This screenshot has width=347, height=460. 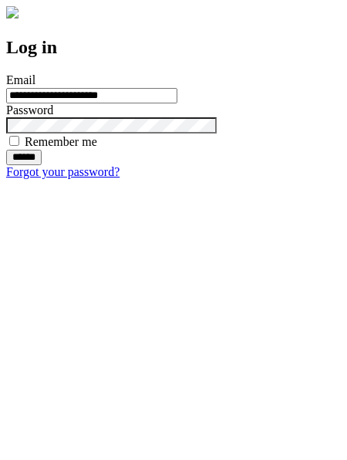 I want to click on label: Remember me, so click(x=61, y=141).